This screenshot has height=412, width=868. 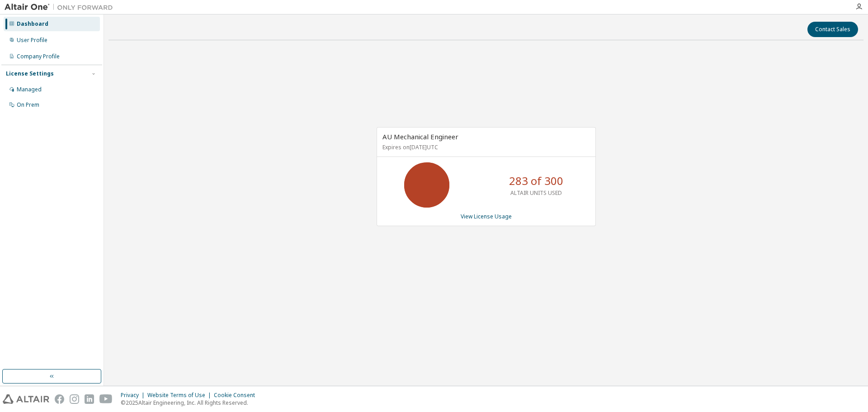 I want to click on p: 283 of 300, so click(x=536, y=181).